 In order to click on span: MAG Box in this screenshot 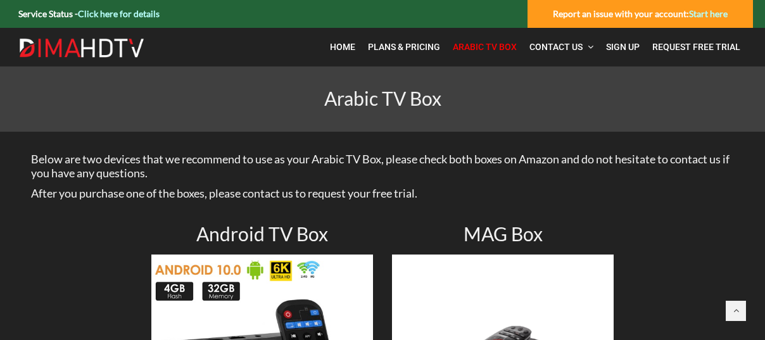, I will do `click(503, 234)`.